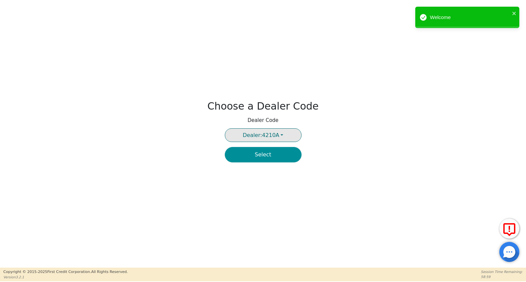 This screenshot has height=282, width=526. I want to click on p: Copyright © 2015- 2025 First Credit Corporation., so click(65, 272).